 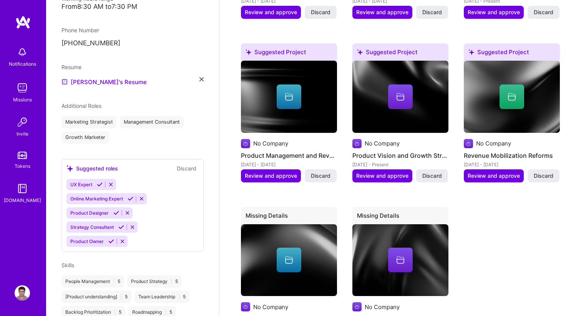 I want to click on div: Suggested roles, so click(x=92, y=168).